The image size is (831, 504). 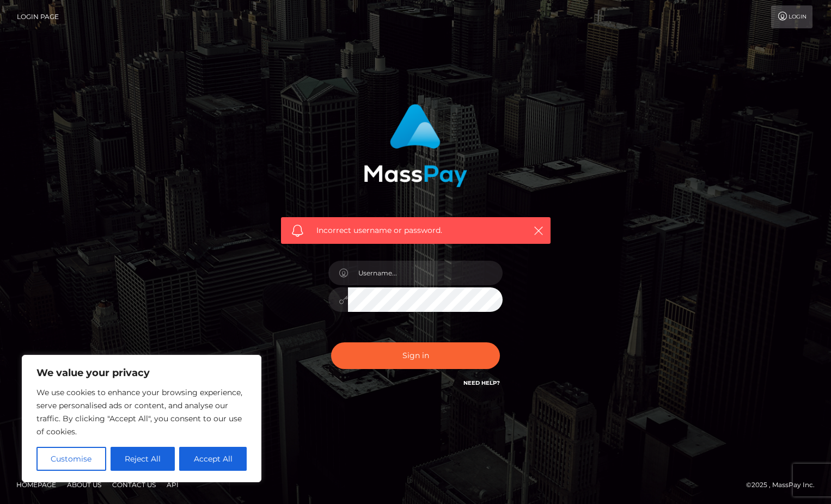 I want to click on button: Customise, so click(x=72, y=459).